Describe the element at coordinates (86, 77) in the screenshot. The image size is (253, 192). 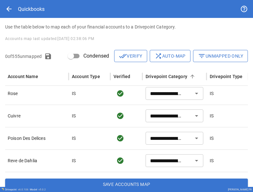
I see `div: Account Type` at that location.